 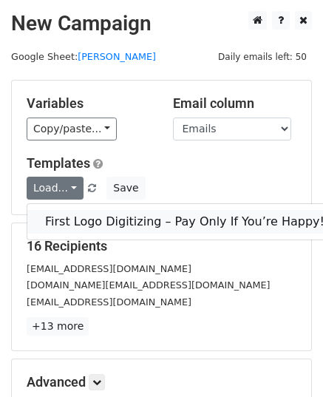 I want to click on button: Save, so click(x=126, y=188).